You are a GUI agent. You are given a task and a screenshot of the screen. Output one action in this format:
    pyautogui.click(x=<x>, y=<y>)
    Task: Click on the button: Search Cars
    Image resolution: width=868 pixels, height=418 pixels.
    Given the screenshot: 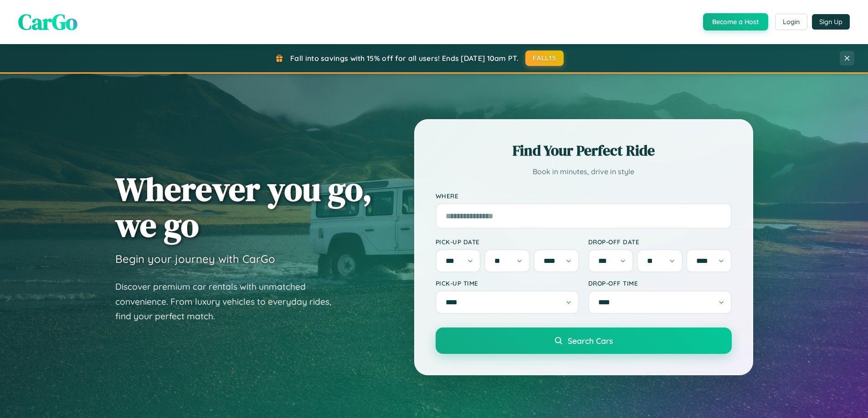 What is the action you would take?
    pyautogui.click(x=584, y=341)
    